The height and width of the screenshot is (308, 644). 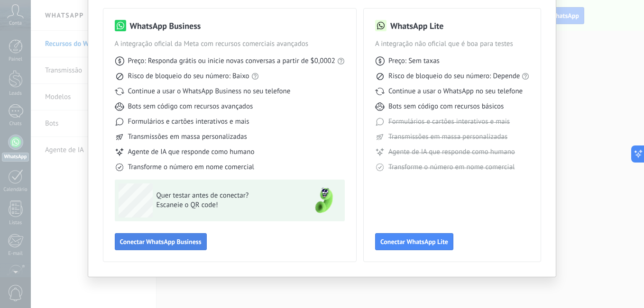 What do you see at coordinates (417, 25) in the screenshot?
I see `h3: WhatsApp Lite` at bounding box center [417, 25].